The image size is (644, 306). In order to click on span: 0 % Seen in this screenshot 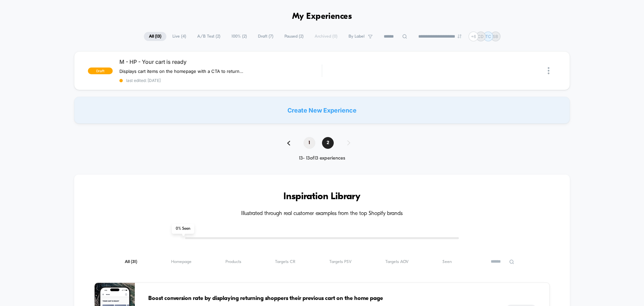, I will do `click(183, 229)`.